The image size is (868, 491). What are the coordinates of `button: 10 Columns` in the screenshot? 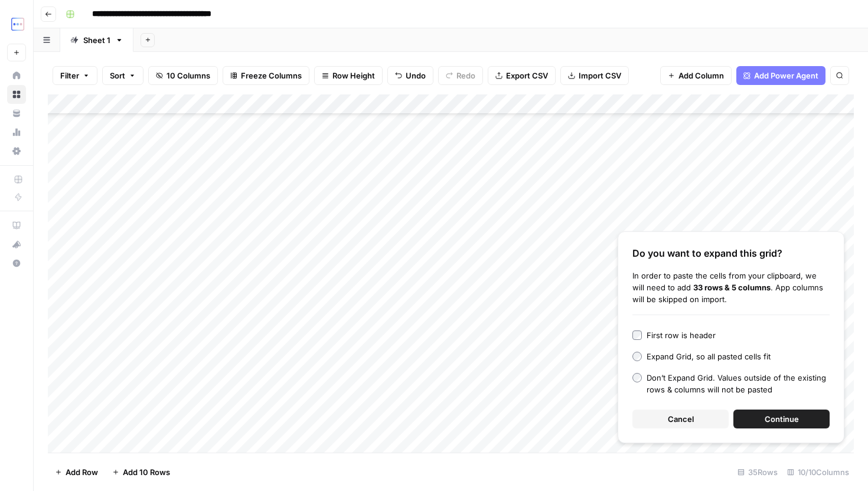 It's located at (183, 76).